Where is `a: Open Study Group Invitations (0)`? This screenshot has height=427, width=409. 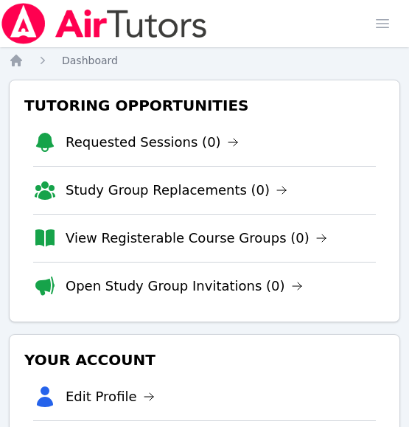
a: Open Study Group Invitations (0) is located at coordinates (184, 286).